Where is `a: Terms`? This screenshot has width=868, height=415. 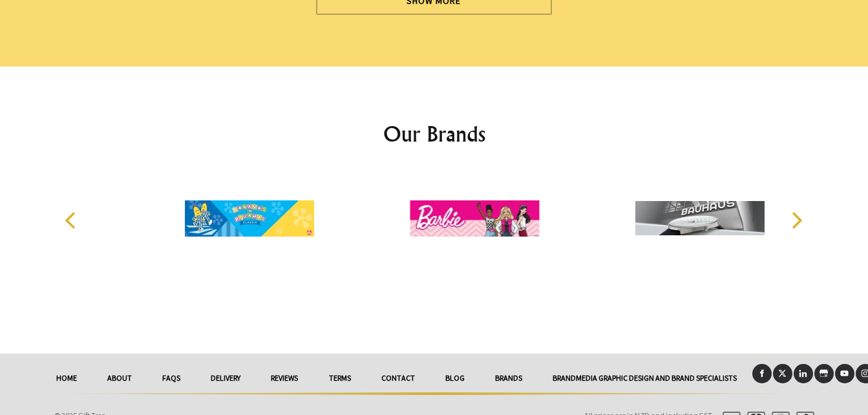 a: Terms is located at coordinates (339, 378).